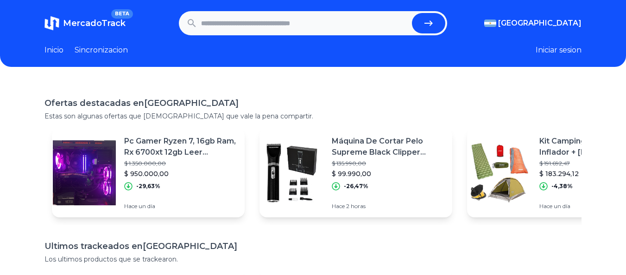 Image resolution: width=626 pixels, height=275 pixels. I want to click on span: MercadoTrack, so click(94, 23).